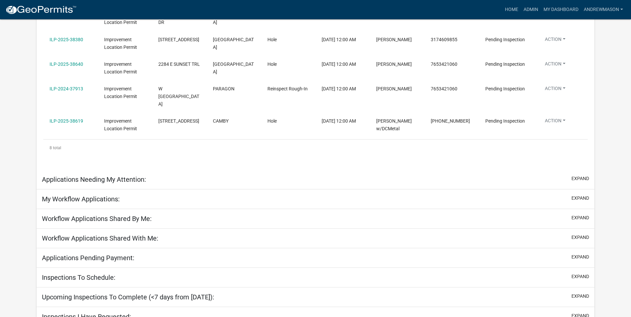 Image resolution: width=631 pixels, height=317 pixels. Describe the element at coordinates (78, 278) in the screenshot. I see `h5: Inspections To Schedule:` at that location.